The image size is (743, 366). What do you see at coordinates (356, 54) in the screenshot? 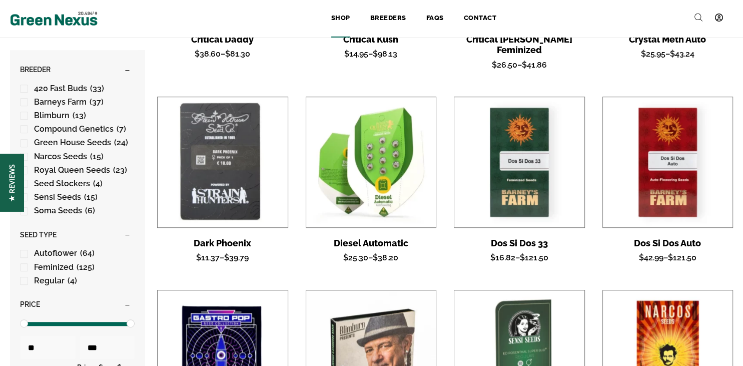
I see `bdi: 14.95` at bounding box center [356, 54].